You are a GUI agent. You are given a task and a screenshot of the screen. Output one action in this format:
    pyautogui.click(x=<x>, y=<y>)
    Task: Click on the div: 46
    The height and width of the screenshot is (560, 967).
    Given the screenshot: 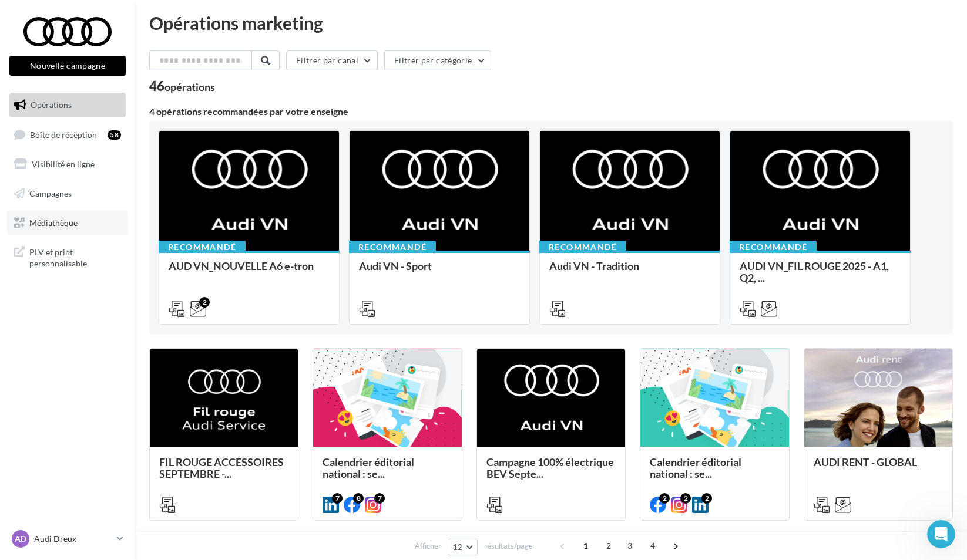 What is the action you would take?
    pyautogui.click(x=182, y=86)
    